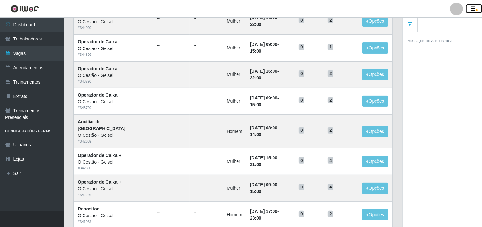 Image resolution: width=482 pixels, height=227 pixels. I want to click on div: # 343793, so click(114, 81).